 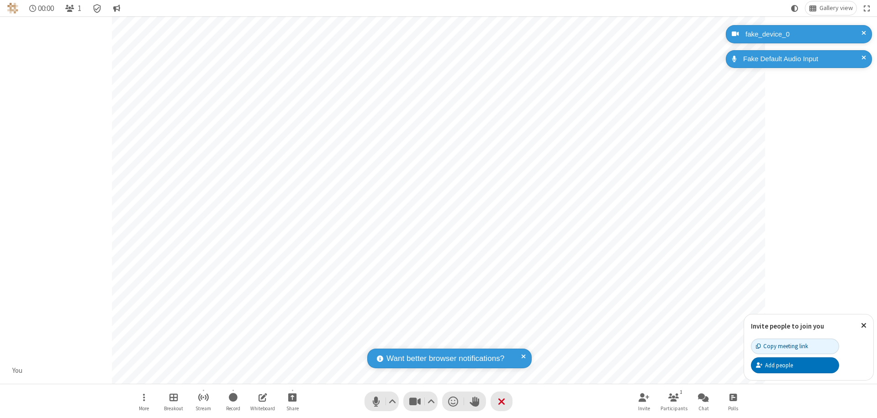 I want to click on span: Want better browser notifications?, so click(x=445, y=359).